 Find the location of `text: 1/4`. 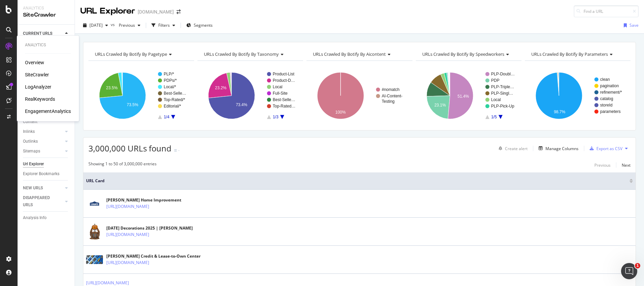

text: 1/4 is located at coordinates (166, 117).